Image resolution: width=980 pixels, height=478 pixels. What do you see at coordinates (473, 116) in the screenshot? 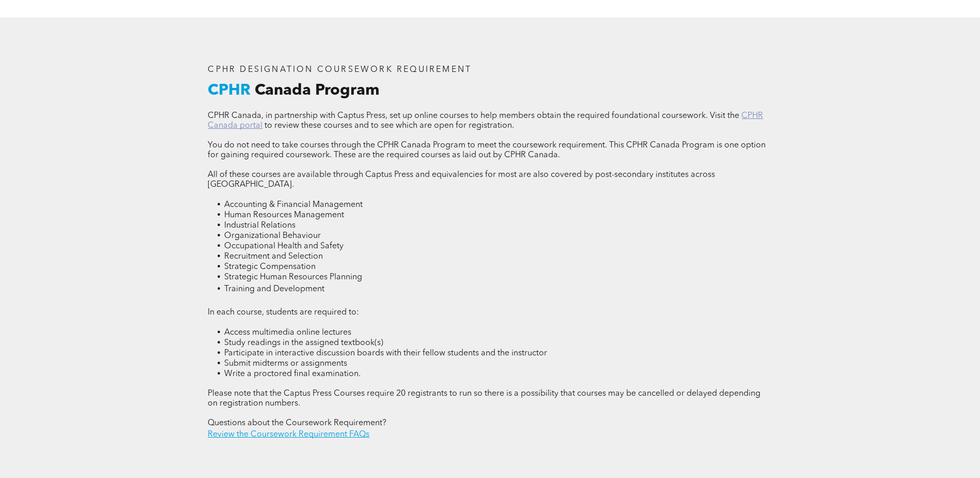
I see `span: CPHR Canada, in partnership with Captus Press, set up online courses to help members obtain the r...` at bounding box center [473, 116].